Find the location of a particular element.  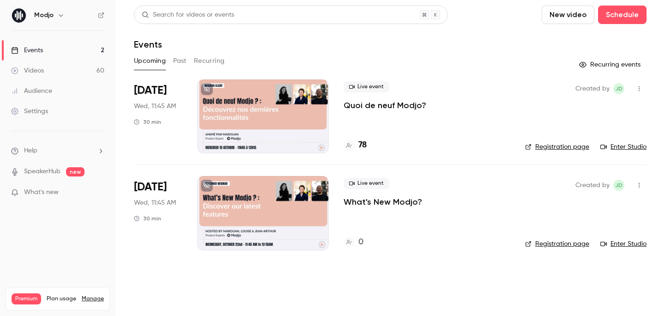

button: Upcoming is located at coordinates (150, 61).